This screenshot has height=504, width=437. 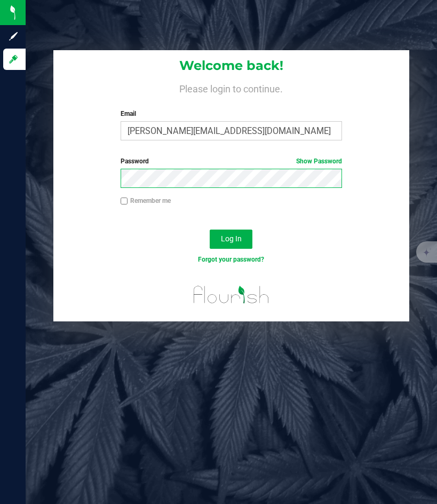 I want to click on h4: Please login to continue., so click(x=232, y=88).